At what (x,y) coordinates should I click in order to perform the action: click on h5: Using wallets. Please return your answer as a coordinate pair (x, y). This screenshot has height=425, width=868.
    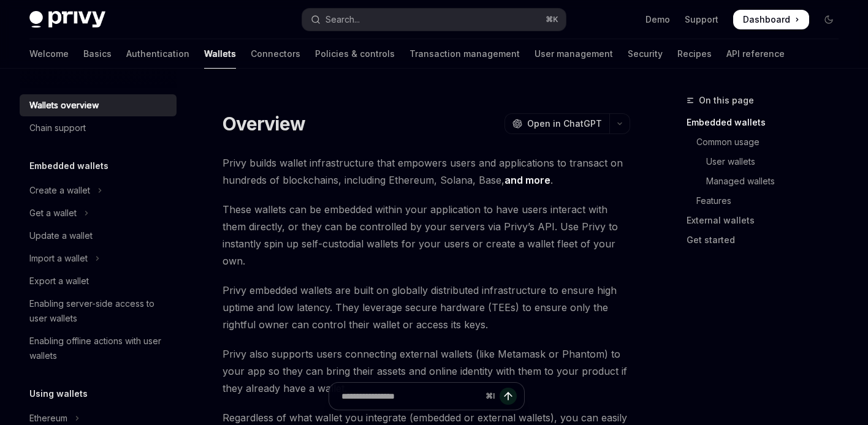
    Looking at the image, I should click on (58, 394).